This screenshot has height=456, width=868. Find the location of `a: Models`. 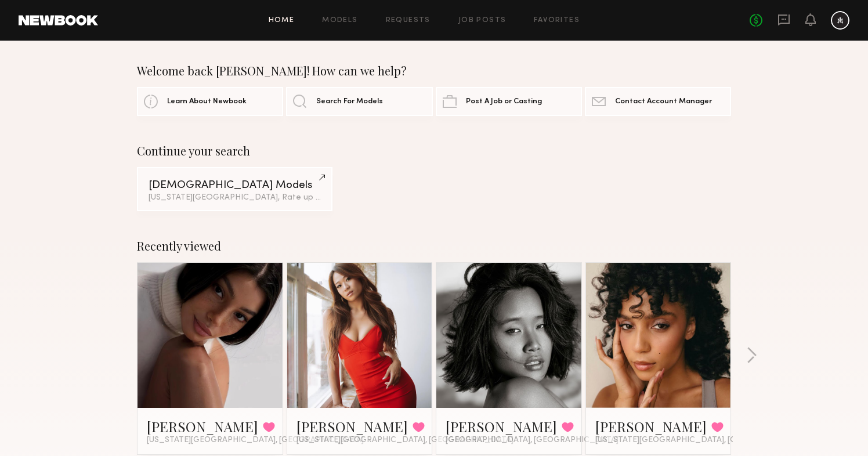

a: Models is located at coordinates (340, 20).